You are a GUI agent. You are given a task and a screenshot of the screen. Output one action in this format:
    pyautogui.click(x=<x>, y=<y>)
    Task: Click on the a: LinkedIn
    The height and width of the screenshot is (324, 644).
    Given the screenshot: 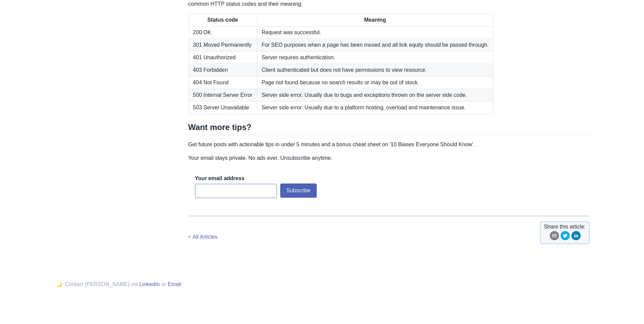 What is the action you would take?
    pyautogui.click(x=150, y=284)
    